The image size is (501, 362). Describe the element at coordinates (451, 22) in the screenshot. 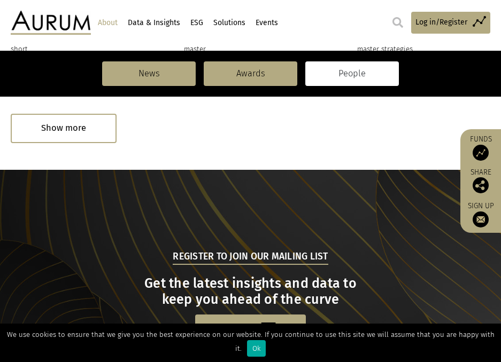

I see `a: Log in/Register` at that location.